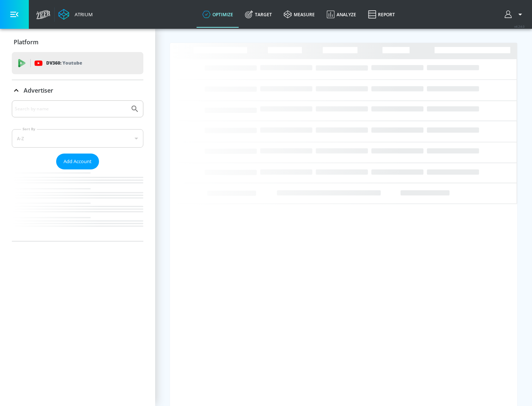  Describe the element at coordinates (77, 161) in the screenshot. I see `button: Add Account` at that location.